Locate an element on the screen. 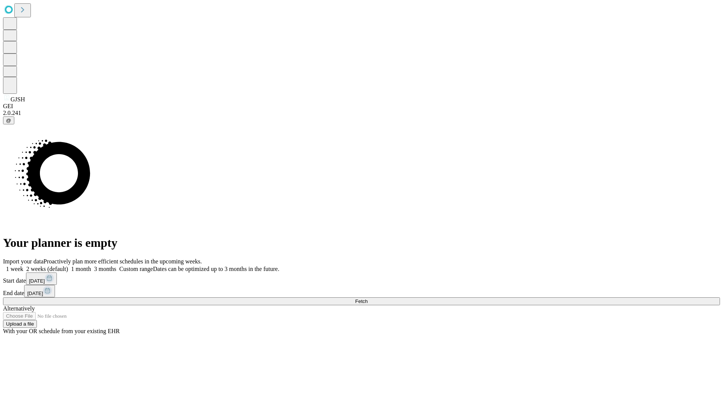 The image size is (723, 407). span: 3 months is located at coordinates (105, 269).